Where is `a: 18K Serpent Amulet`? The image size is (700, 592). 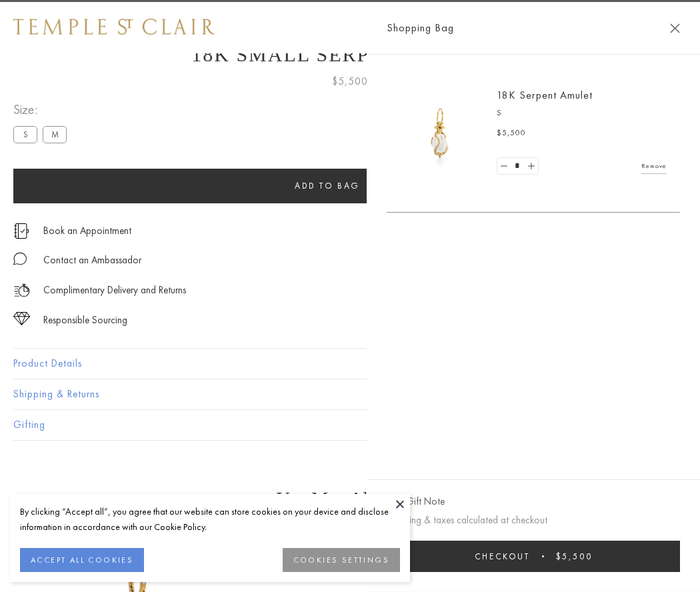 a: 18K Serpent Amulet is located at coordinates (545, 94).